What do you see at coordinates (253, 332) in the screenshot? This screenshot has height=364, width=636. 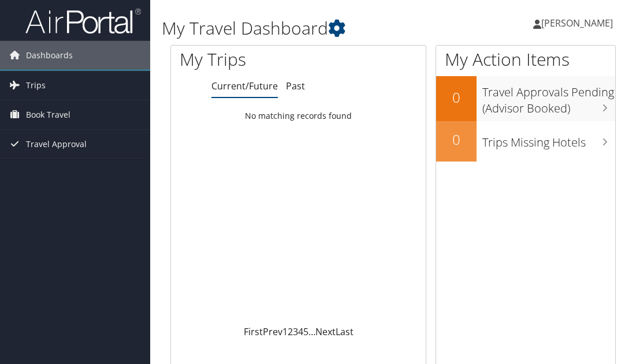 I see `a: First` at bounding box center [253, 332].